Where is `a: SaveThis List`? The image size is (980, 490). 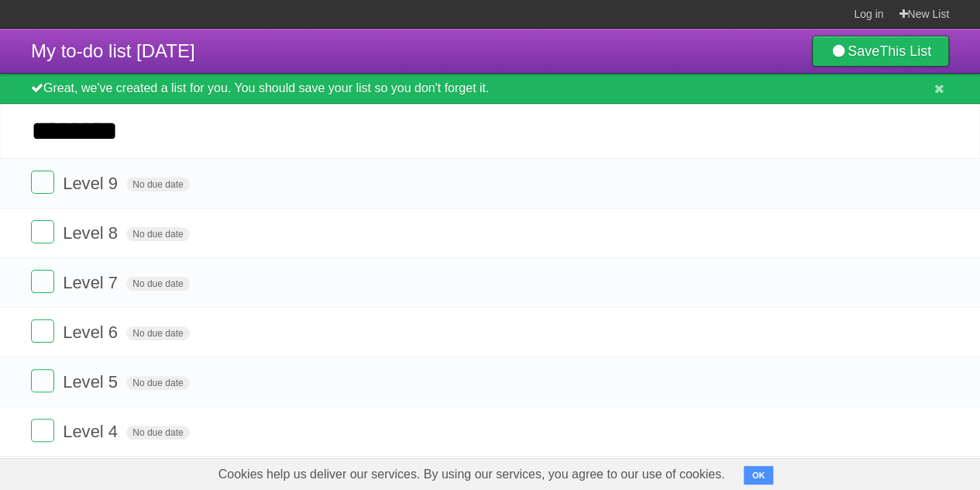 a: SaveThis List is located at coordinates (880, 51).